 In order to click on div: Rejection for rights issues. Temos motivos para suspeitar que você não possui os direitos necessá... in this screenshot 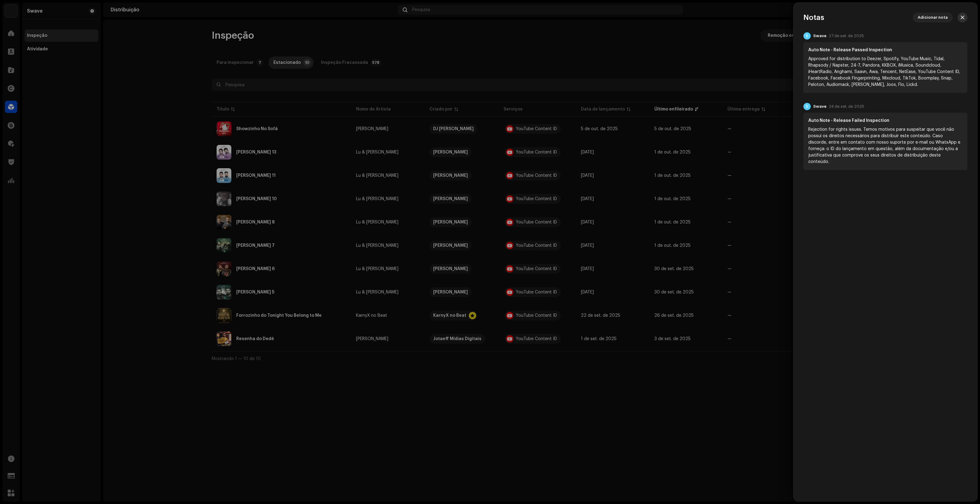, I will do `click(885, 146)`.